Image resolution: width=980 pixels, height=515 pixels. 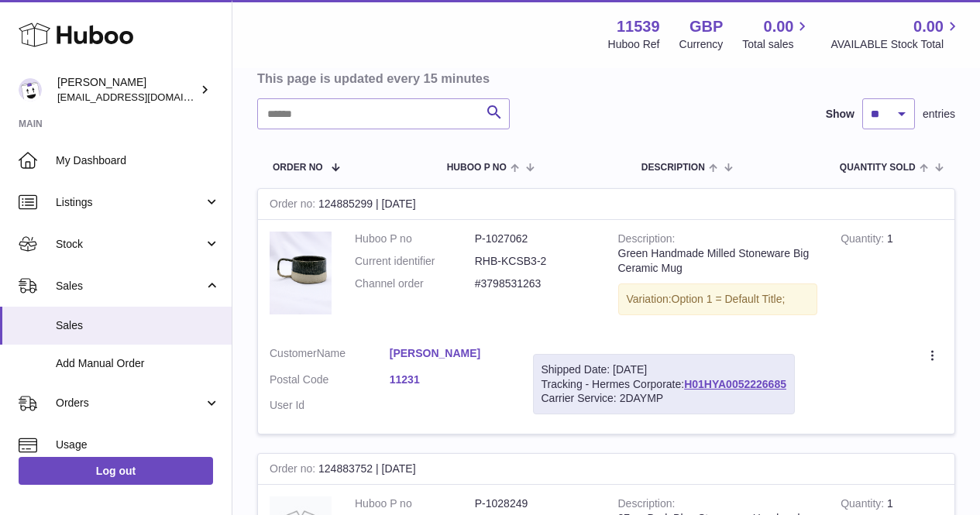 What do you see at coordinates (535, 503) in the screenshot?
I see `dd: P-1028249` at bounding box center [535, 503].